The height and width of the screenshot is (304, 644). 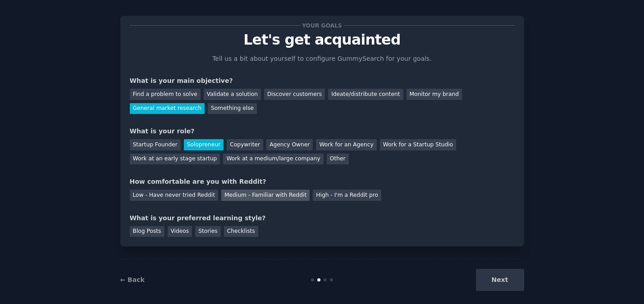 I want to click on div: Something else, so click(x=232, y=109).